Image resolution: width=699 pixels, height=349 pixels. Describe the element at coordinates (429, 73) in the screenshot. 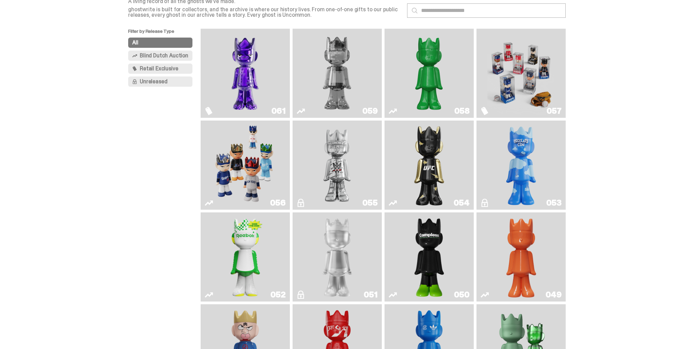

I see `img: Schrödinger's ghost: Sunday Green` at that location.